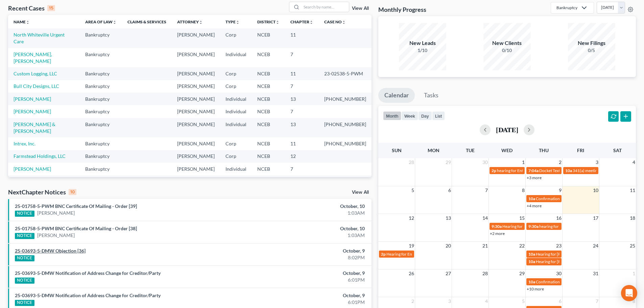 Image resolution: width=644 pixels, height=308 pixels. What do you see at coordinates (522, 246) in the screenshot?
I see `span: 22` at bounding box center [522, 246].